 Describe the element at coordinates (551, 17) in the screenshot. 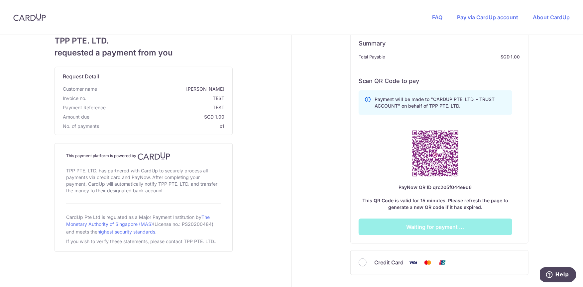

I see `a: About CardUp` at that location.